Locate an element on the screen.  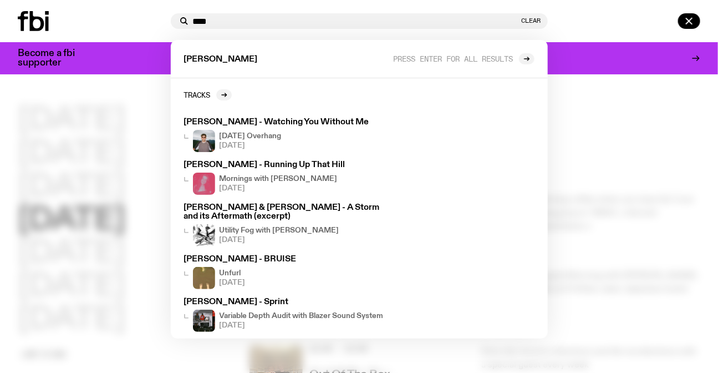
h2: Tracks is located at coordinates (197, 94).